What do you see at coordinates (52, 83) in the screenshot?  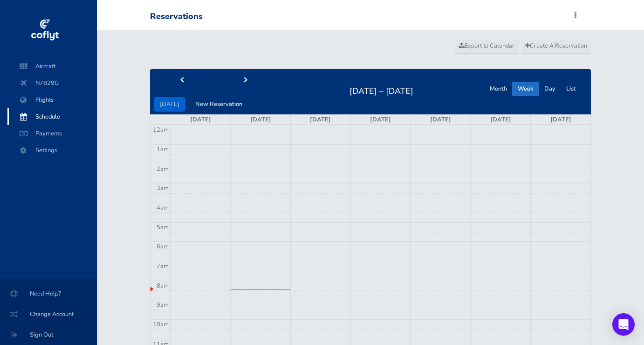 I see `span: N7829G` at bounding box center [52, 83].